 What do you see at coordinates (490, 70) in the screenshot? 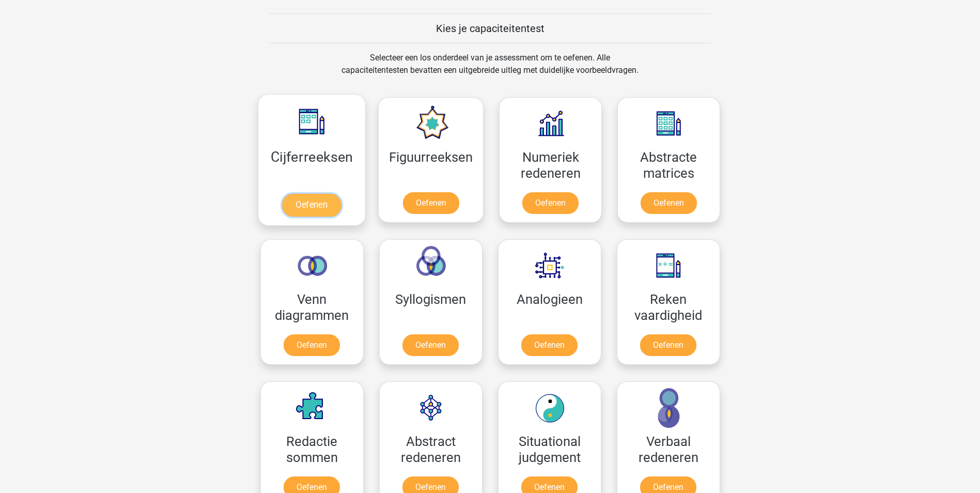
I see `div: Selecteer een los onderdeel van je assessment om te oefenen. Alle capaciteitentesten bevatten een...` at bounding box center [490, 70].